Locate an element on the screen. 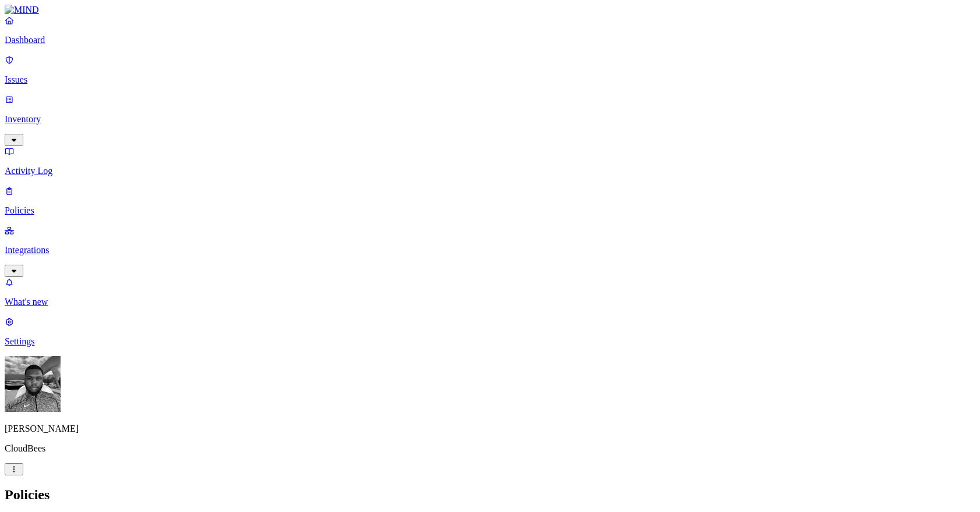 The image size is (980, 512). p: CloudBees is located at coordinates (490, 449).